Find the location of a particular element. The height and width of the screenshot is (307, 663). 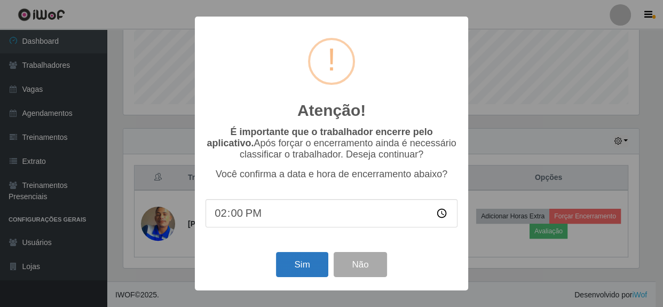

p: Após forçar o encerramento ainda é necessário classificar o trabalhador. Deseja continuar? is located at coordinates (332, 143).